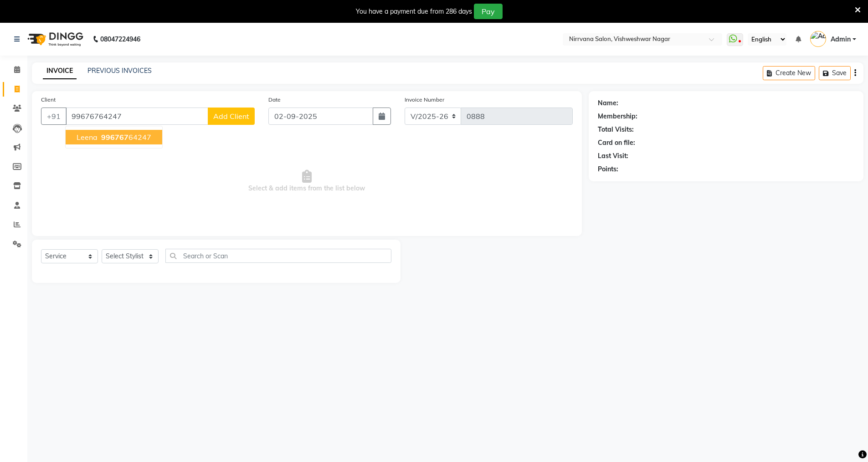 Image resolution: width=868 pixels, height=462 pixels. What do you see at coordinates (840, 39) in the screenshot?
I see `span: Admin` at bounding box center [840, 39].